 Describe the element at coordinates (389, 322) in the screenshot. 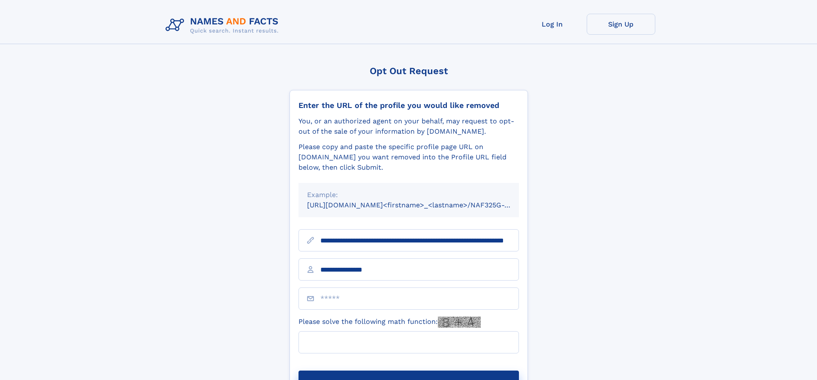

I see `label: Please solve the following math function:` at that location.